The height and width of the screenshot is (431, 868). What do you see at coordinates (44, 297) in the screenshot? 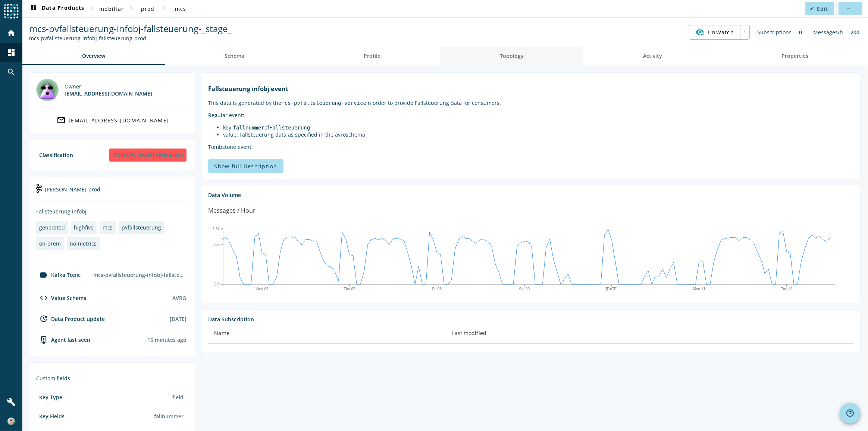
I see `mat-icon: code` at bounding box center [44, 297].